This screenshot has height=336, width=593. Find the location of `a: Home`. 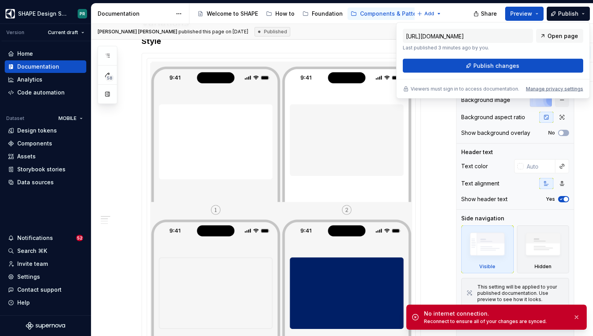

a: Home is located at coordinates (45, 54).